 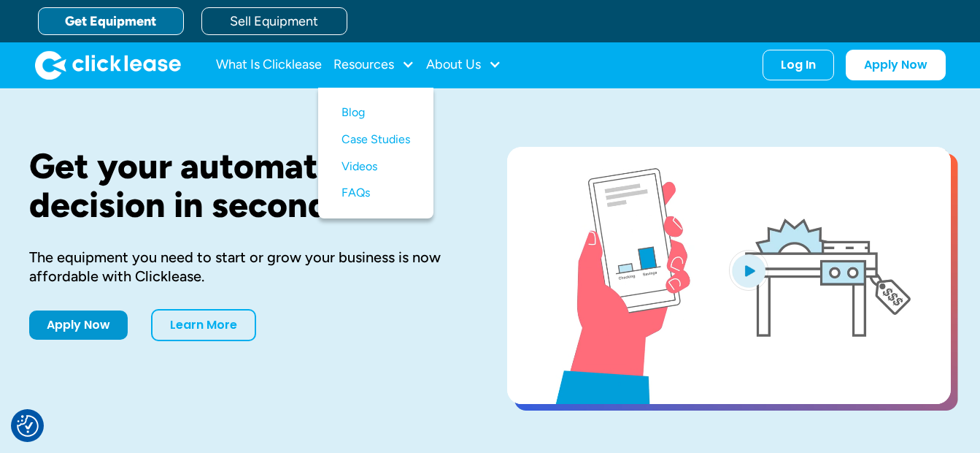 What do you see at coordinates (245, 267) in the screenshot?
I see `div: The equipment you need to start or grow your business is now affordable with Clicklease.` at bounding box center [245, 267].